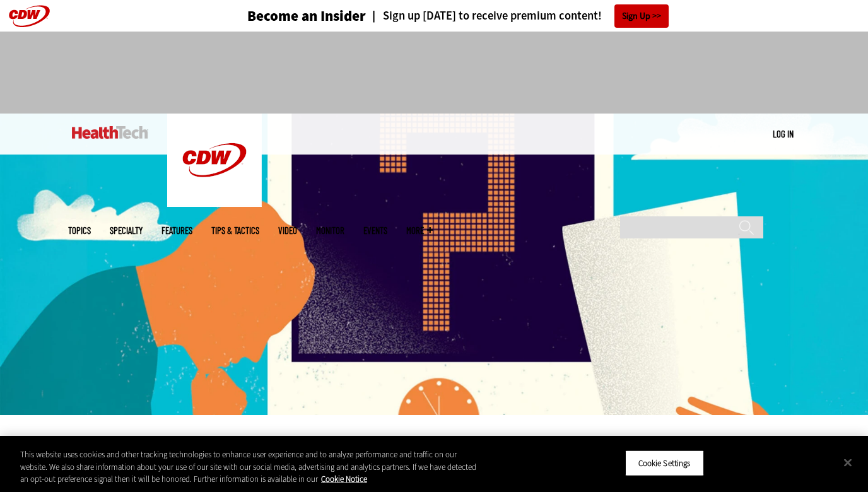  Describe the element at coordinates (783, 134) in the screenshot. I see `div: User menu` at that location.